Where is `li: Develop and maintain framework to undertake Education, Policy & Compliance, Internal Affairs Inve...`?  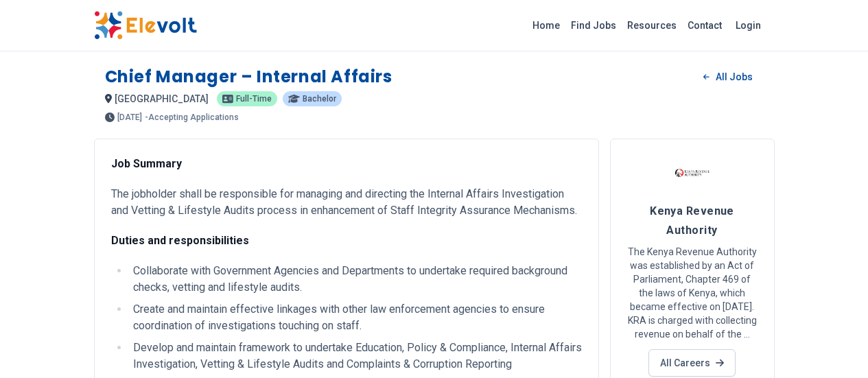
li: Develop and maintain framework to undertake Education, Policy & Compliance, Internal Affairs Inve... is located at coordinates (355, 356).